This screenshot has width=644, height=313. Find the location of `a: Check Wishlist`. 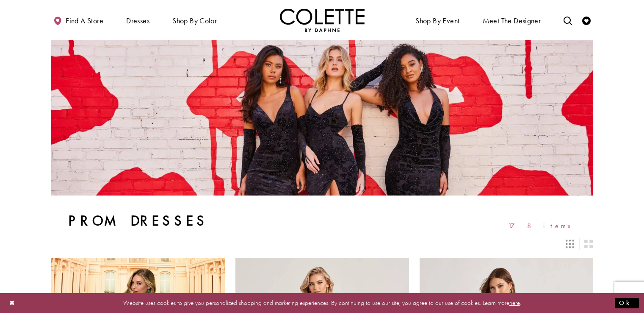

a: Check Wishlist is located at coordinates (587, 20).